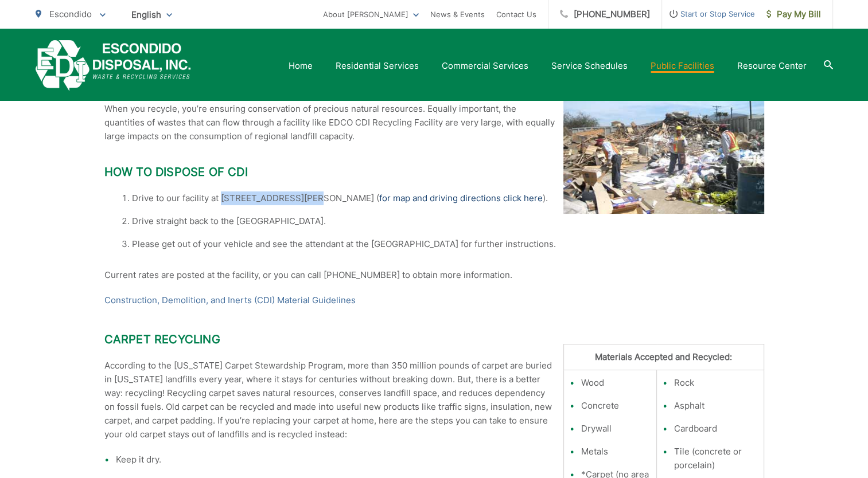  What do you see at coordinates (664, 138) in the screenshot?
I see `img: 5177.jpg` at bounding box center [664, 138].